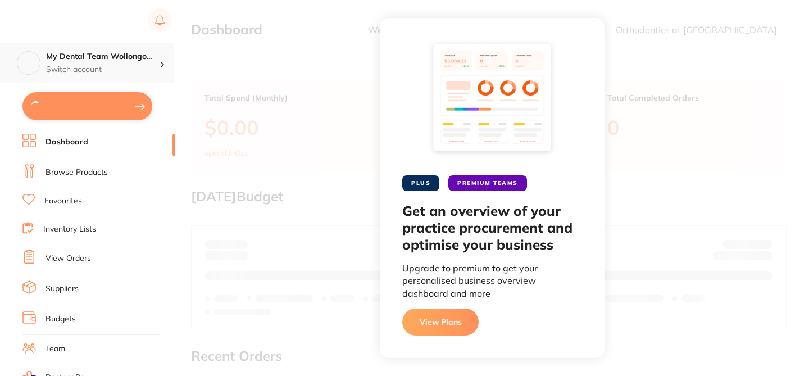 This screenshot has width=809, height=376. Describe the element at coordinates (441, 322) in the screenshot. I see `button: View Plans` at that location.